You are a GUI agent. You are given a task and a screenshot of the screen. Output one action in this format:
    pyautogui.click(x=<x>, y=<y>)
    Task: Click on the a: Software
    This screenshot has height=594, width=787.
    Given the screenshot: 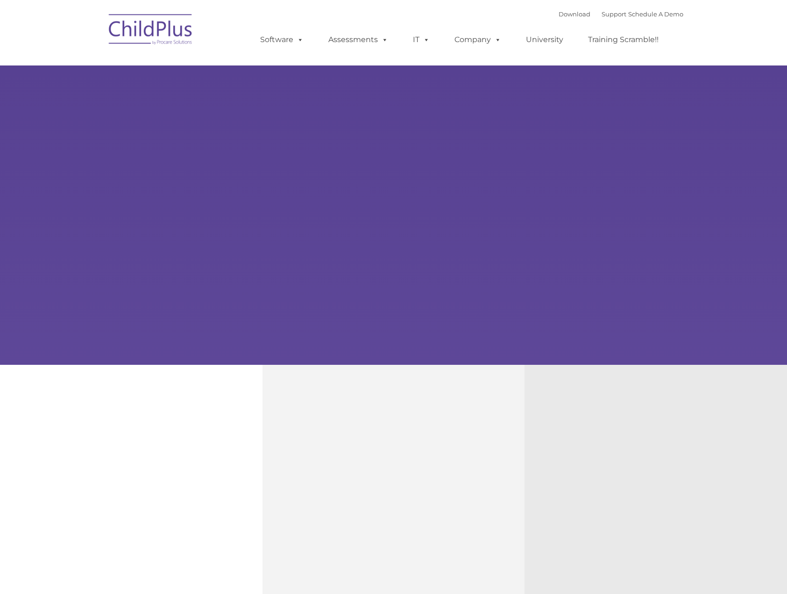 What is the action you would take?
    pyautogui.click(x=282, y=40)
    